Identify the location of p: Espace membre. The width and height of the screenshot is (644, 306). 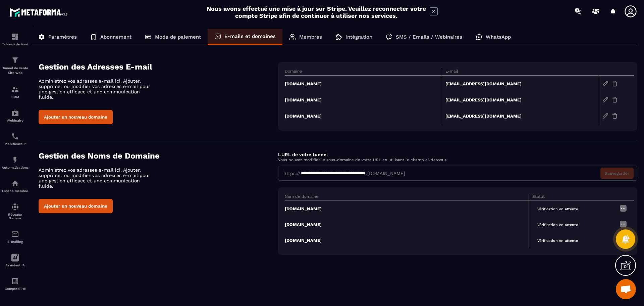
(15, 191).